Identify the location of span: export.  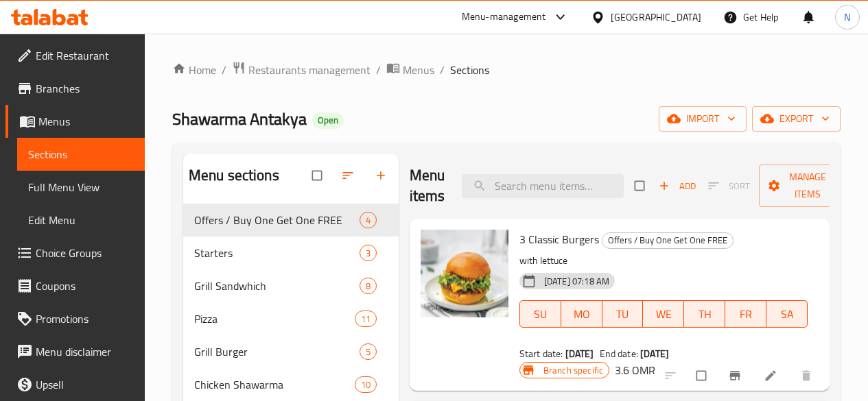
(796, 119).